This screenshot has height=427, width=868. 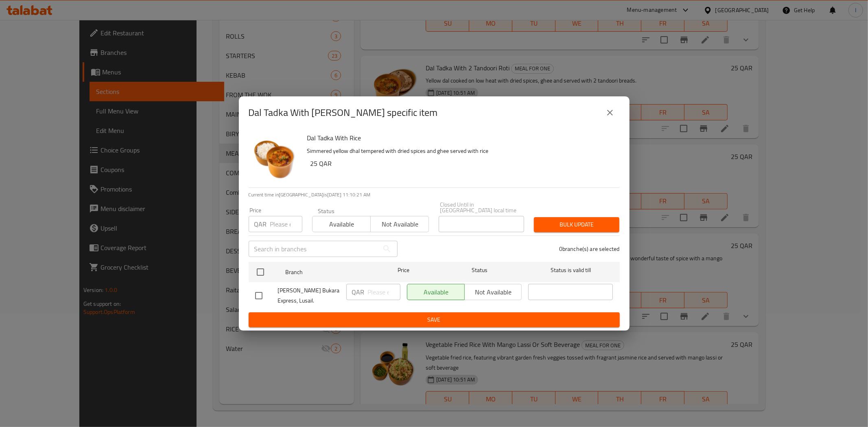 I want to click on span: Not available, so click(x=399, y=224).